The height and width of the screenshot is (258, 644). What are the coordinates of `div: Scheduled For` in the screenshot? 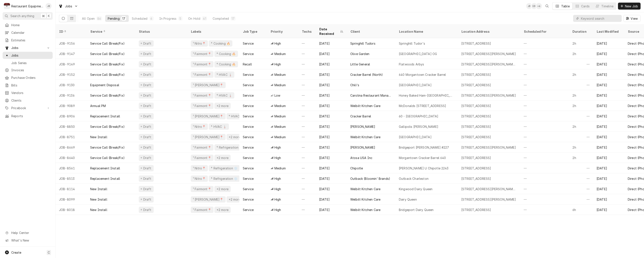 It's located at (544, 32).